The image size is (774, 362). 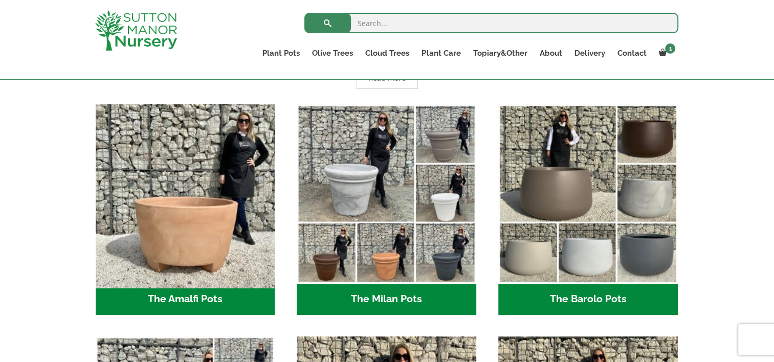 What do you see at coordinates (588, 210) in the screenshot?
I see `a: Visit product category The Barolo Pots` at bounding box center [588, 210].